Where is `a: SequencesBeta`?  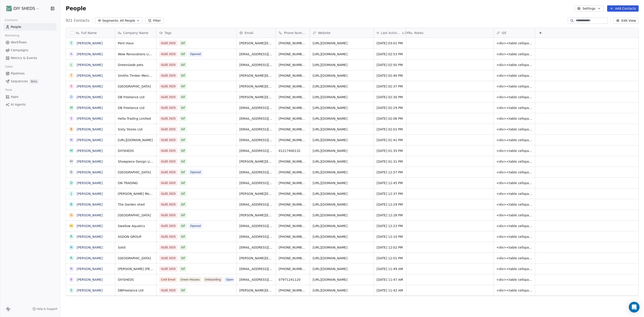
a: SequencesBeta is located at coordinates (30, 81).